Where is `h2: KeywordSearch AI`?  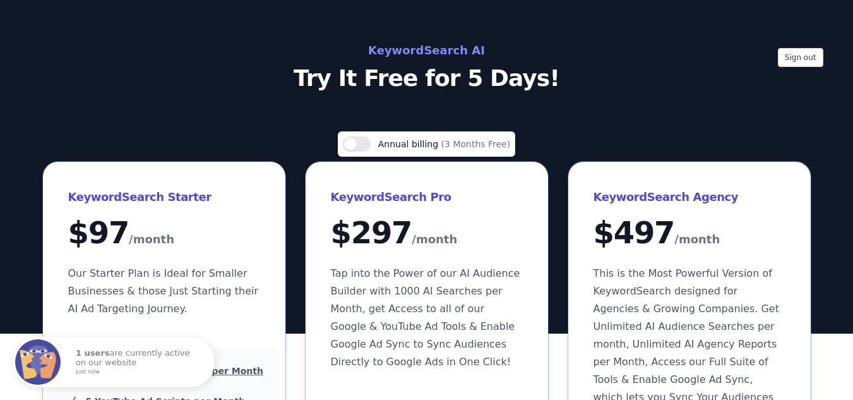
h2: KeywordSearch AI is located at coordinates (427, 51).